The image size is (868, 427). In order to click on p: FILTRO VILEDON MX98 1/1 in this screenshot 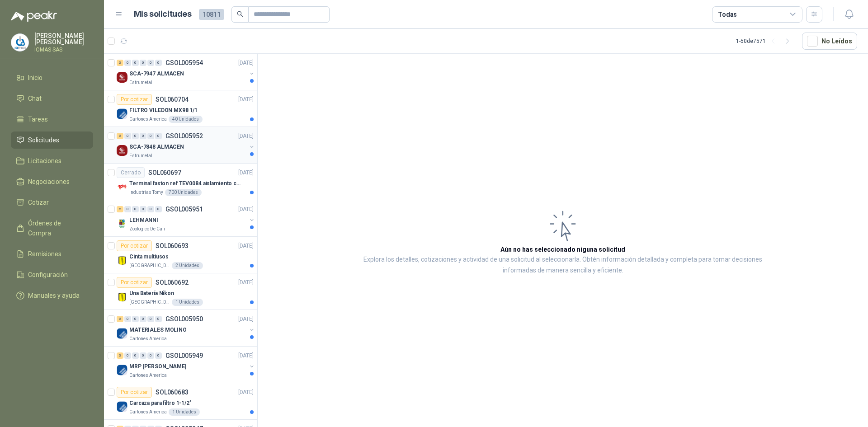, I will do `click(164, 110)`.